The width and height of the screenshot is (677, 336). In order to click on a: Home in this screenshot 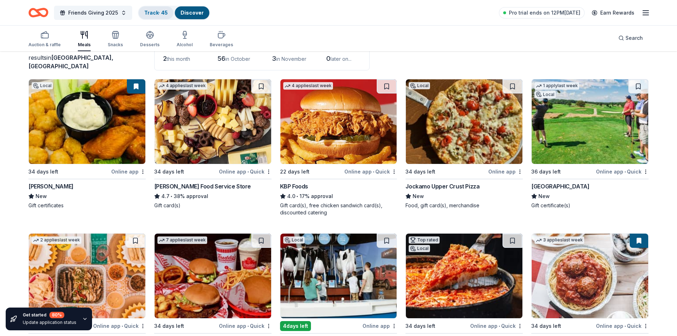, I will do `click(38, 12)`.